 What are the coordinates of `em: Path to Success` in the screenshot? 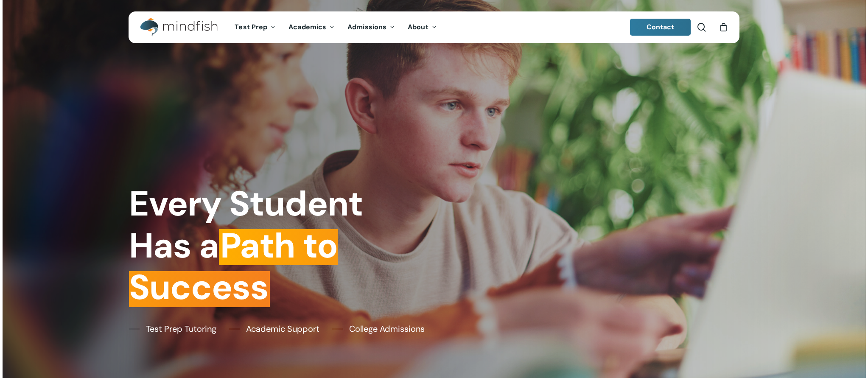 It's located at (233, 267).